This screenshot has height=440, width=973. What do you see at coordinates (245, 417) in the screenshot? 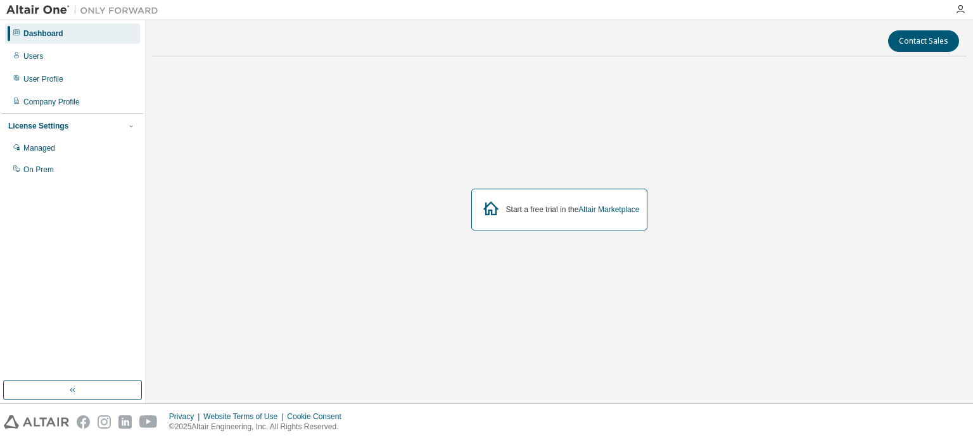
I see `div: Website Terms of Use` at bounding box center [245, 417].